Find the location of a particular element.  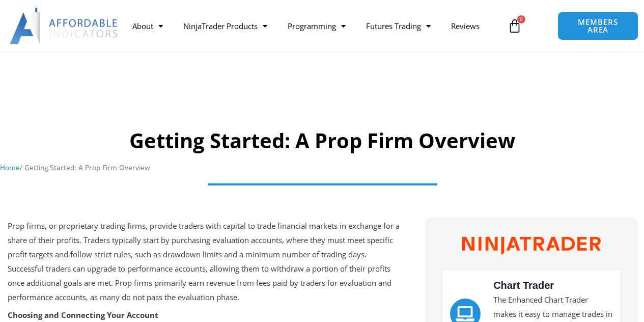

nav: Menu is located at coordinates (312, 26).